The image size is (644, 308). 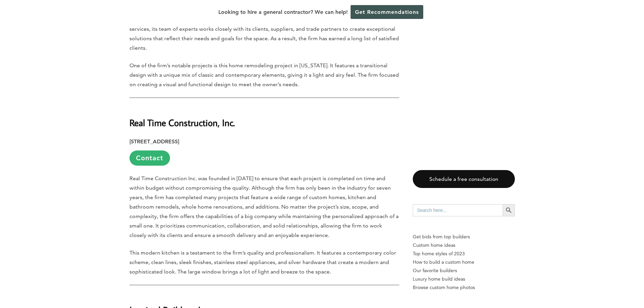 I want to click on a: Top home styles of 2023, so click(x=464, y=254).